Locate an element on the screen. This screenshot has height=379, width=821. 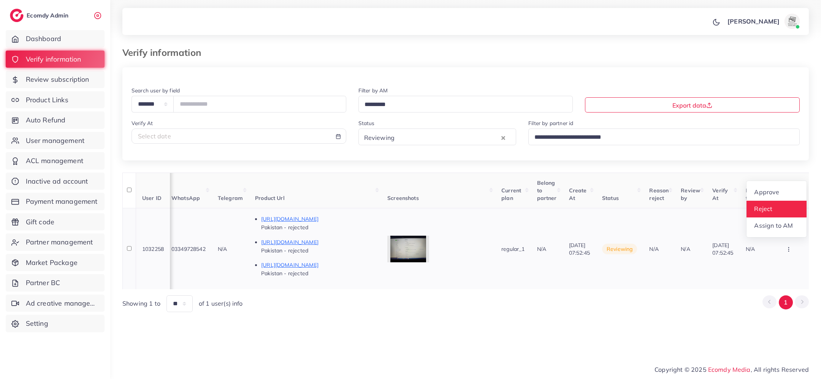
button: Clear Selected is located at coordinates (504, 137).